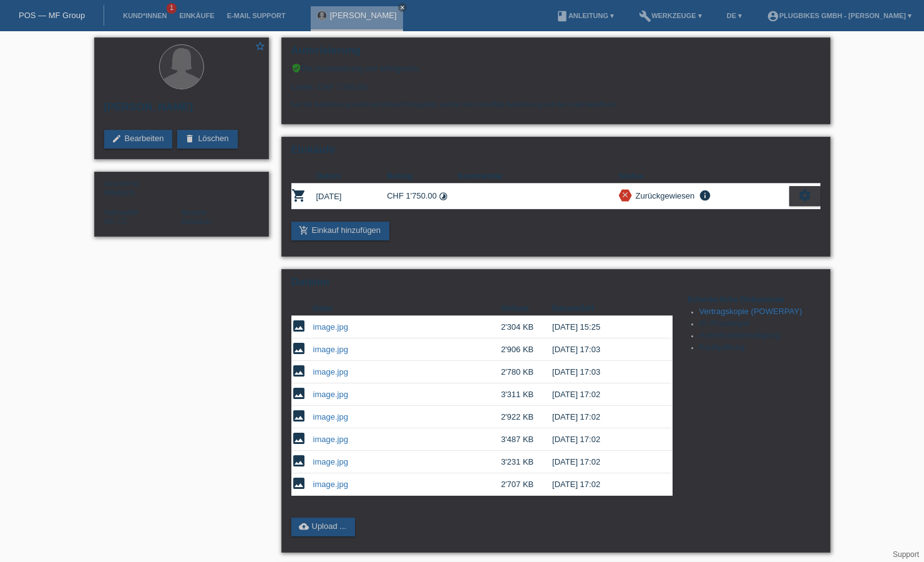 The width and height of the screenshot is (924, 562). I want to click on a: close, so click(402, 7).